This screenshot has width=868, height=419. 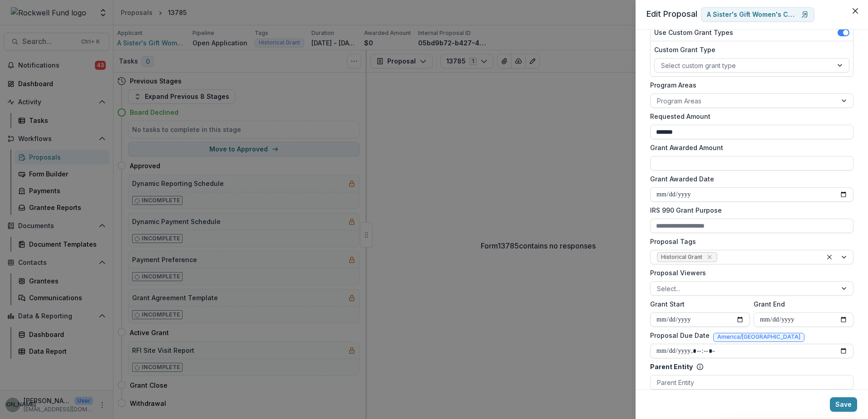 What do you see at coordinates (680, 336) in the screenshot?
I see `label: Proposal Due Date` at bounding box center [680, 336].